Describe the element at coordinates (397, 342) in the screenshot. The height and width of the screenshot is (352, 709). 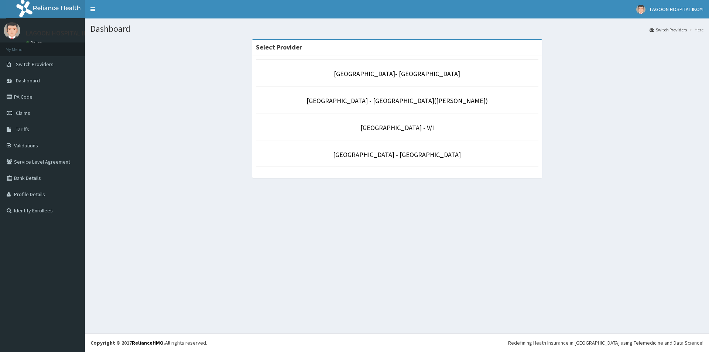
I see `footer: All rights reserved.` at that location.